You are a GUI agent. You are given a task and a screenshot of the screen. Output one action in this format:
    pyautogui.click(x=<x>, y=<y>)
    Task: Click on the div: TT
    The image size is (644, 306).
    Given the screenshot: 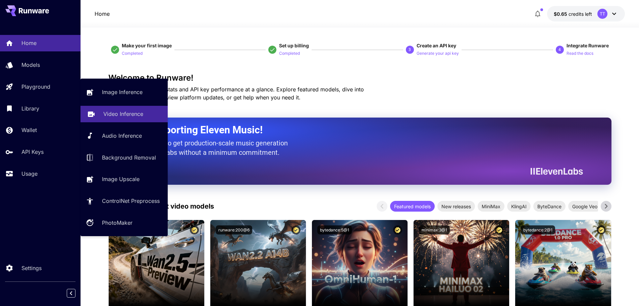 What is the action you would take?
    pyautogui.click(x=603, y=14)
    